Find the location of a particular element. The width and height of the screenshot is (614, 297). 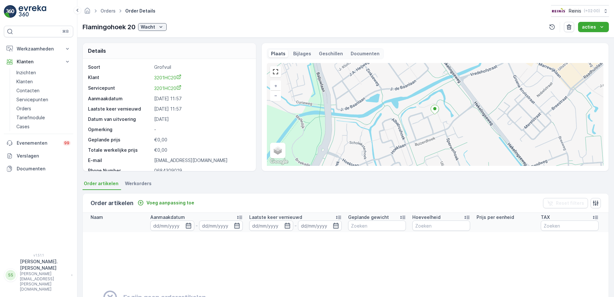

button: acties is located at coordinates (593, 27).